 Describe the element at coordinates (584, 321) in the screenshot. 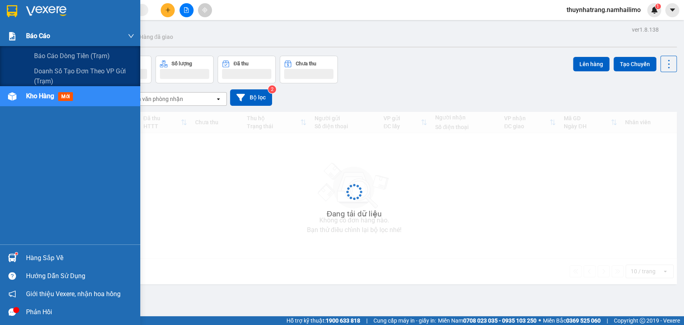

I see `strong: 0369 525 060` at that location.